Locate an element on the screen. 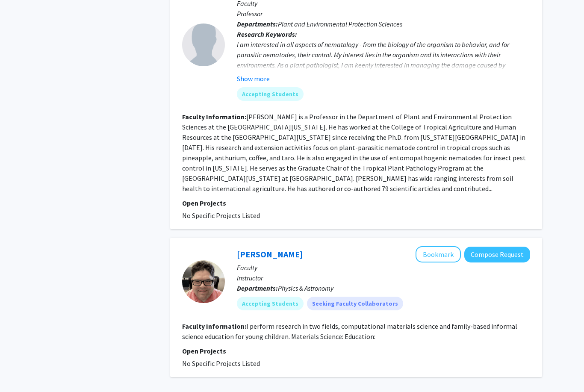  button: Show more is located at coordinates (253, 78).